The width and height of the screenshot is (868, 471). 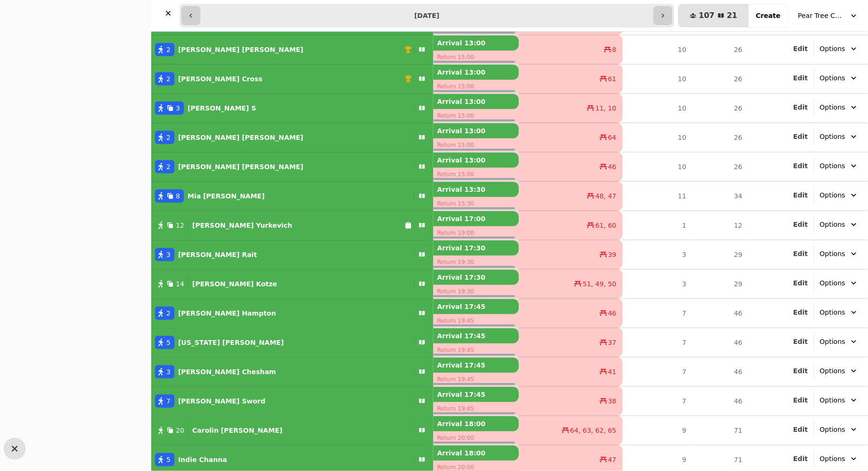 What do you see at coordinates (476, 219) in the screenshot?
I see `p: Arrival 17:00` at bounding box center [476, 219].